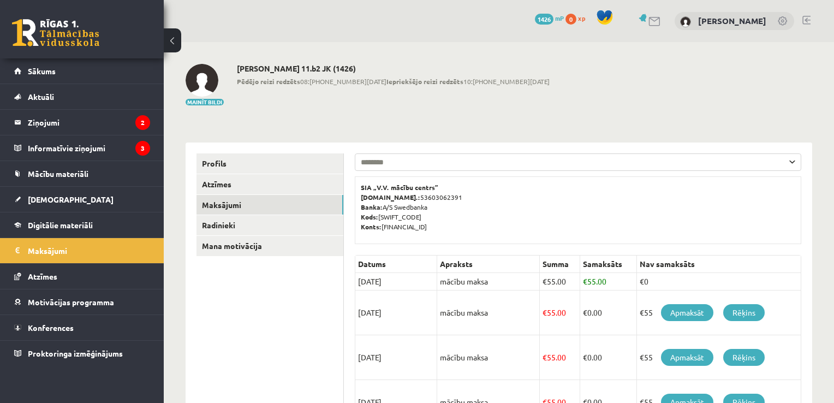 This screenshot has height=403, width=834. I want to click on th: Summa, so click(560, 264).